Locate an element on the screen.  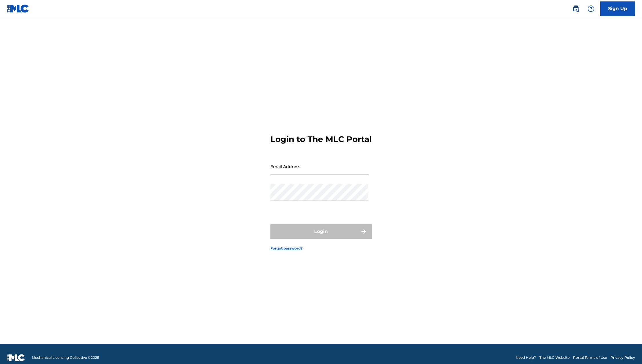
a: The MLC Website is located at coordinates (555, 358).